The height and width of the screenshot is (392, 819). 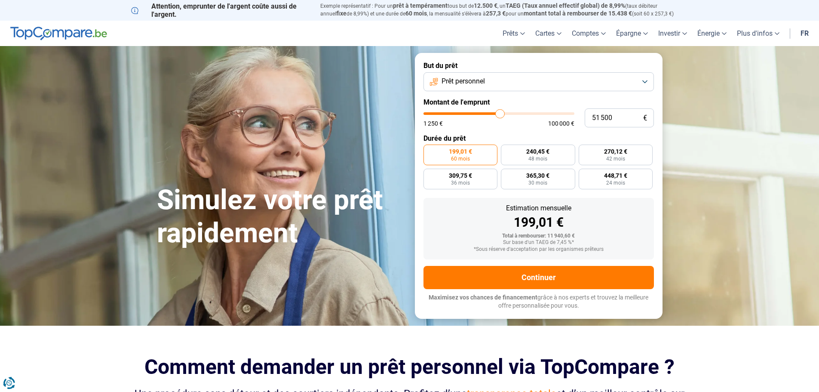 What do you see at coordinates (496, 13) in the screenshot?
I see `span: 257,3 €` at bounding box center [496, 13].